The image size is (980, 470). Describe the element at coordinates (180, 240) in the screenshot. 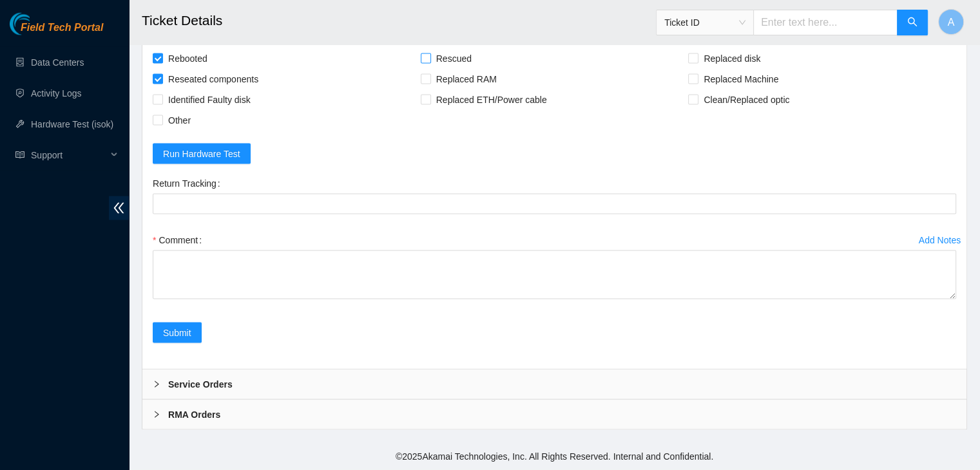

I see `label: Comment` at that location.